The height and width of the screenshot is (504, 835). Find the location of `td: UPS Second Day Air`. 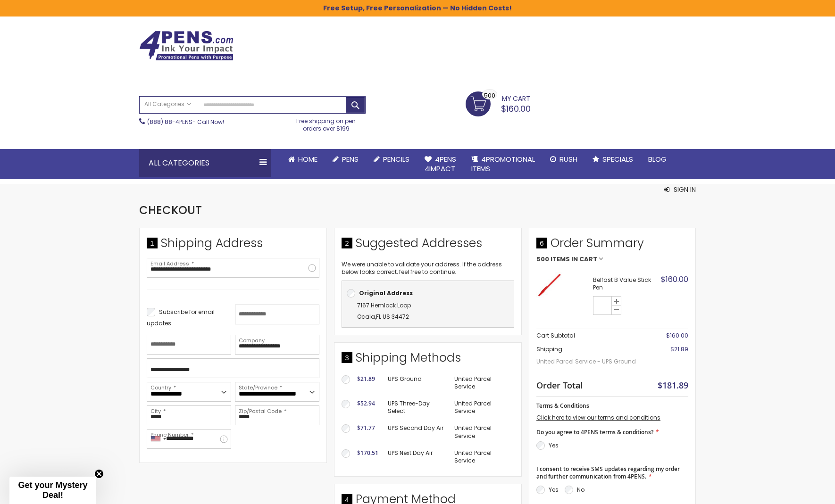

td: UPS Second Day Air is located at coordinates (416, 432).